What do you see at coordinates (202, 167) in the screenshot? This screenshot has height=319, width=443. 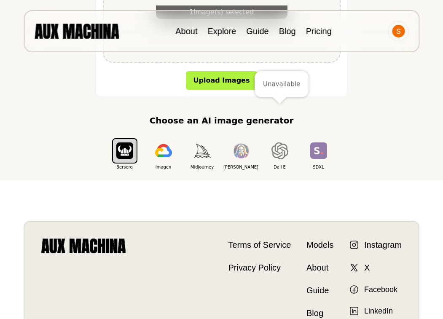 I see `span: Midjourney` at bounding box center [202, 167].